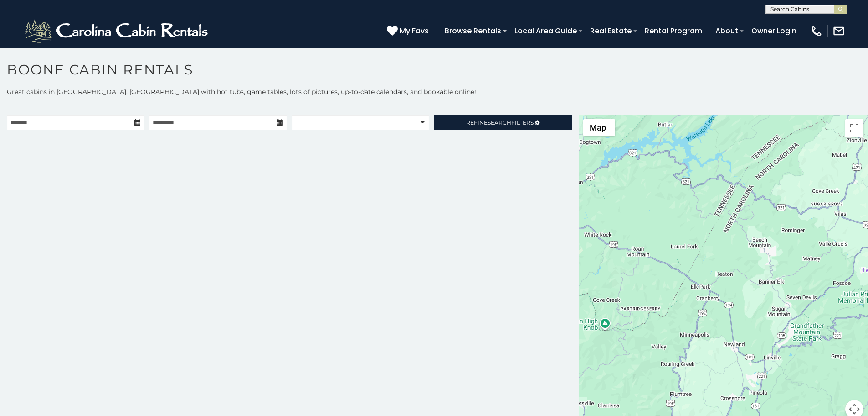 The height and width of the screenshot is (416, 868). Describe the element at coordinates (500, 122) in the screenshot. I see `span: Refine Filters` at that location.